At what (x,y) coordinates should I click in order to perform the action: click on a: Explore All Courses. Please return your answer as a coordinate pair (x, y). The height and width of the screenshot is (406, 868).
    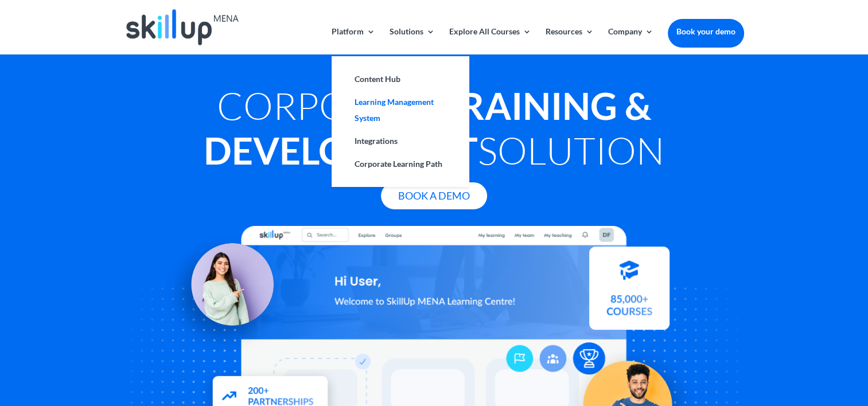
    Looking at the image, I should click on (490, 41).